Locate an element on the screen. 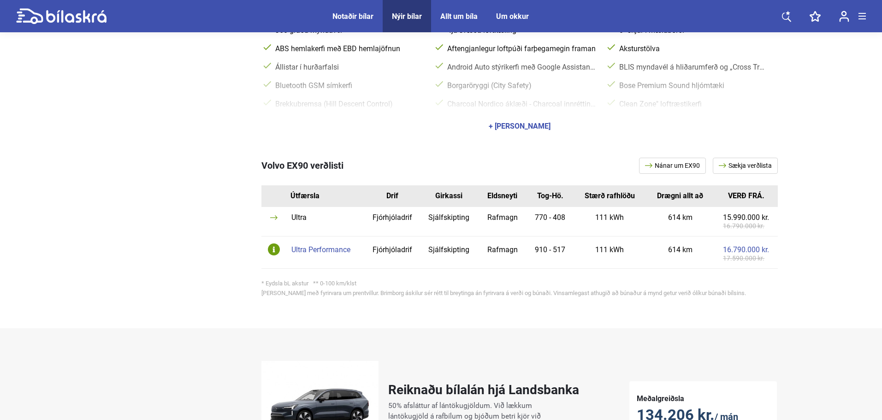  img: user-login.svg is located at coordinates (844, 16).